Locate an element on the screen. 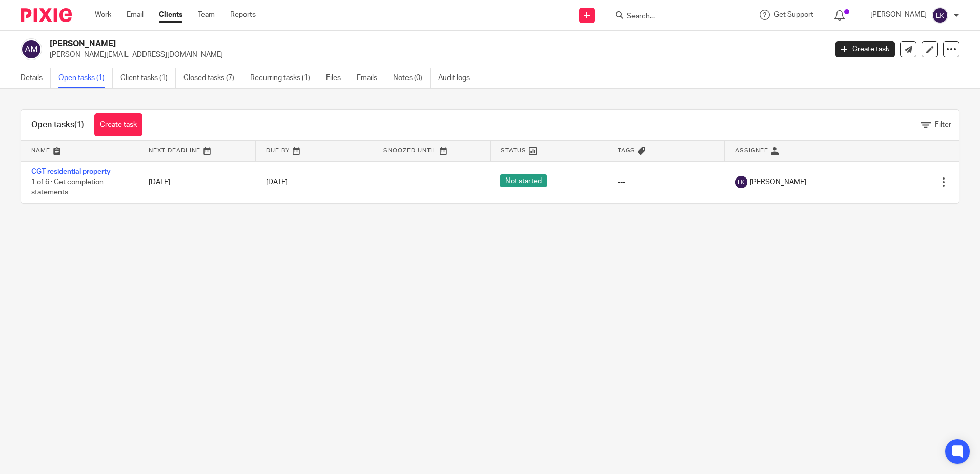 The image size is (980, 474). a: Reports is located at coordinates (243, 15).